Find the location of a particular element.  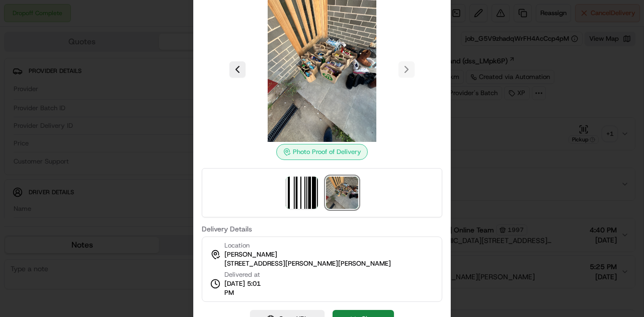

label: Delivery Details is located at coordinates (322, 229).